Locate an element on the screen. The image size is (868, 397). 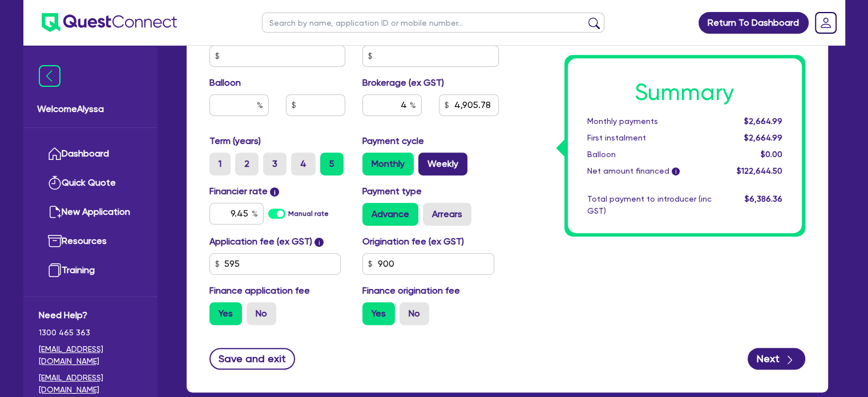
div: Balloon is located at coordinates (650, 154).